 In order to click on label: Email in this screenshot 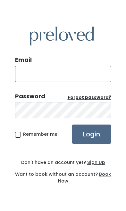, I will do `click(23, 60)`.